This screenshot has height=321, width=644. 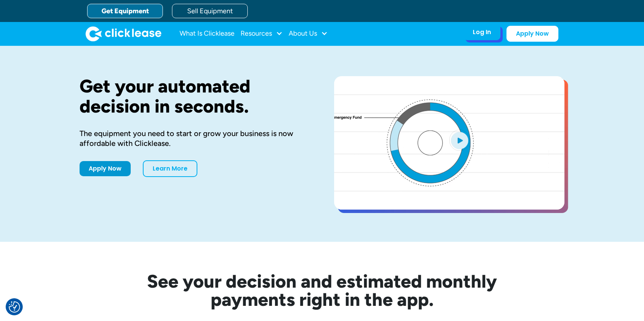 What do you see at coordinates (308, 34) in the screenshot?
I see `div: About Us` at bounding box center [308, 34].